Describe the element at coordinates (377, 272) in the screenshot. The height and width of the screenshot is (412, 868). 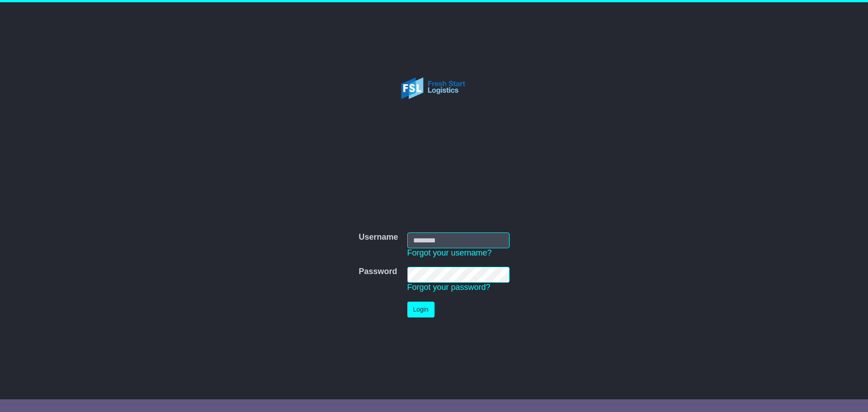
I see `label: Password` at that location.